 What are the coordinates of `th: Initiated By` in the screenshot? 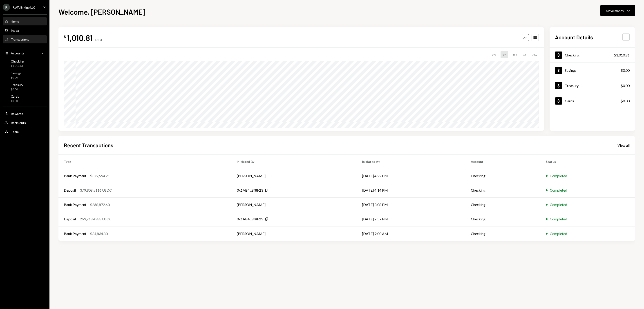 It's located at (294, 161).